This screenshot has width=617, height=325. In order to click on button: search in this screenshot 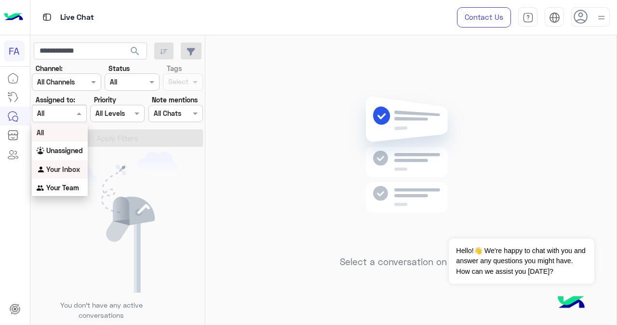, I will do `click(135, 53)`.